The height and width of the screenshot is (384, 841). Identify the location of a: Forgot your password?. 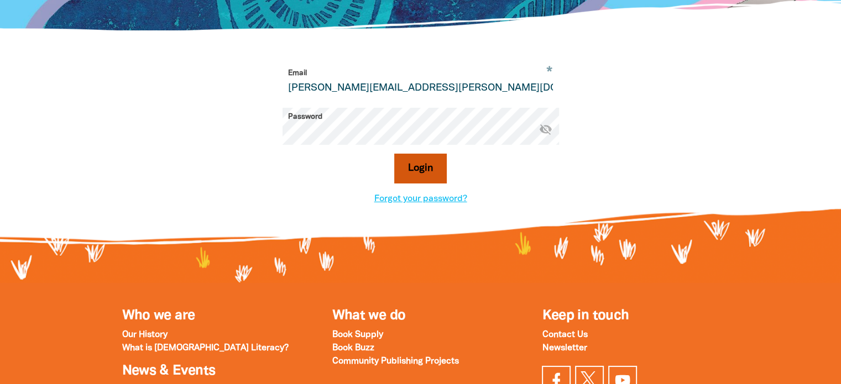
(421, 199).